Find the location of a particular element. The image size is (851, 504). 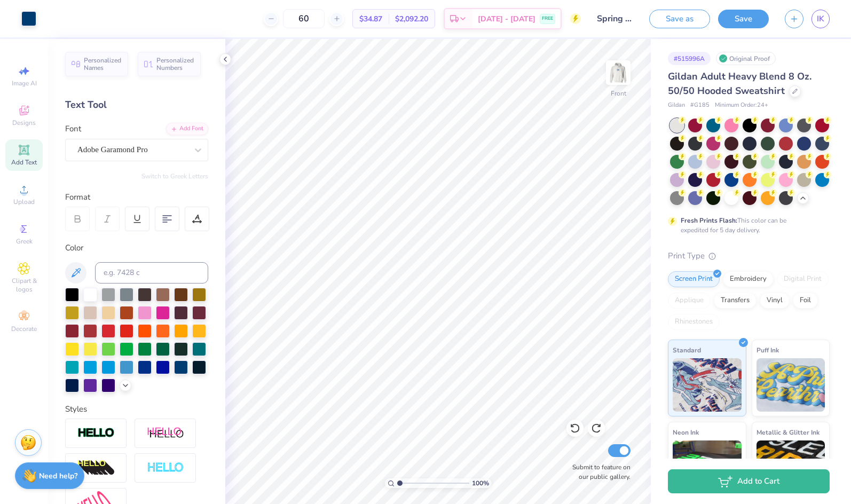

span: Designs is located at coordinates (24, 123).